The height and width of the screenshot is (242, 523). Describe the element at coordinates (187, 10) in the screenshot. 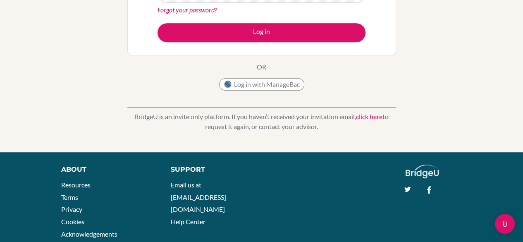

I see `a: Forgot your password?` at that location.